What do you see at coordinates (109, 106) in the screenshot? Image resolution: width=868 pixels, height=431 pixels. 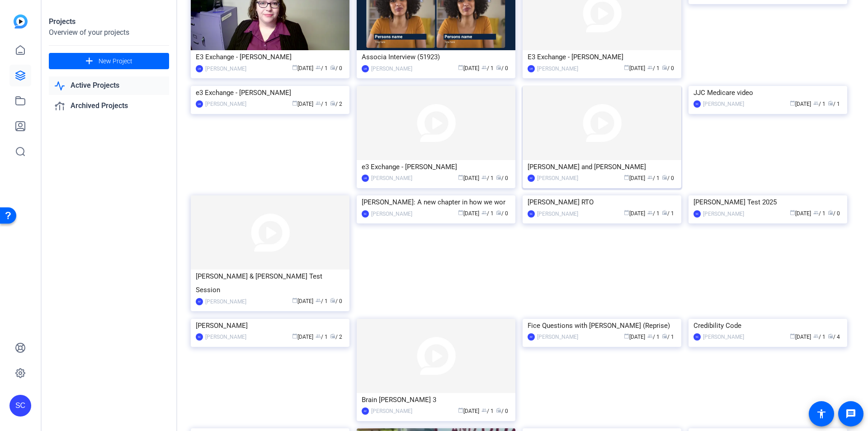 I see `a: Archived Projects` at bounding box center [109, 106].